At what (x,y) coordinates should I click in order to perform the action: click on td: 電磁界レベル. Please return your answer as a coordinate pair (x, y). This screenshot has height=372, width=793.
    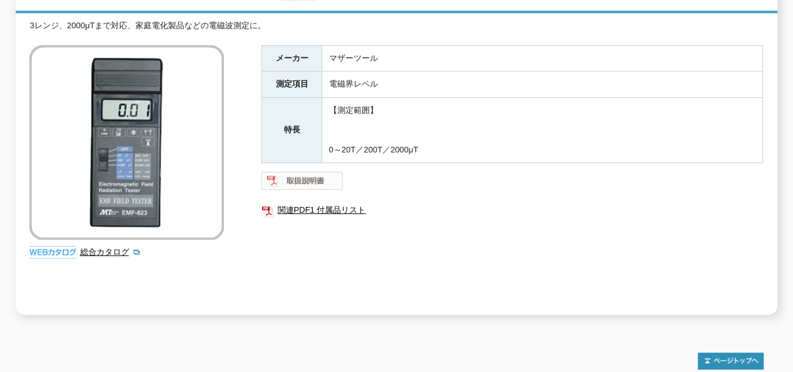
    Looking at the image, I should click on (542, 85).